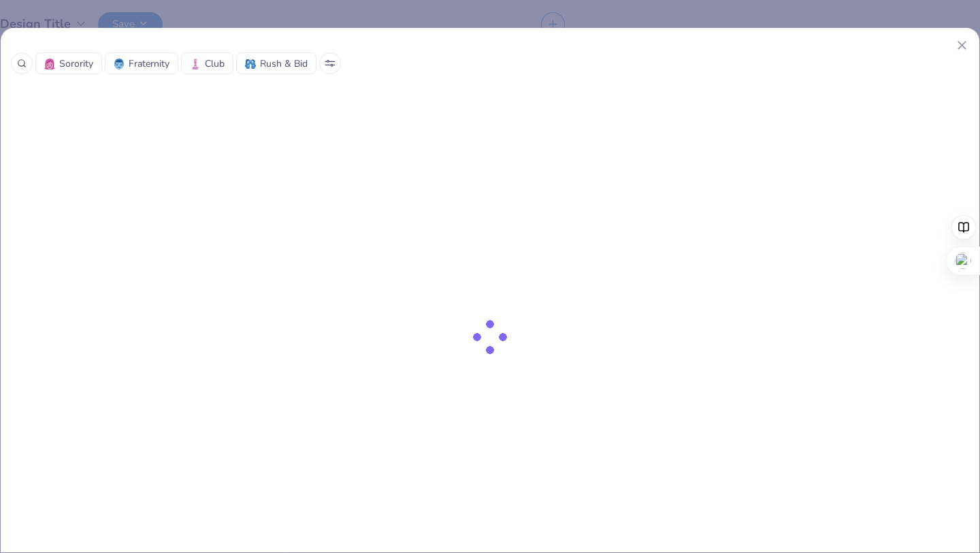  Describe the element at coordinates (207, 63) in the screenshot. I see `button: ClubClub` at that location.